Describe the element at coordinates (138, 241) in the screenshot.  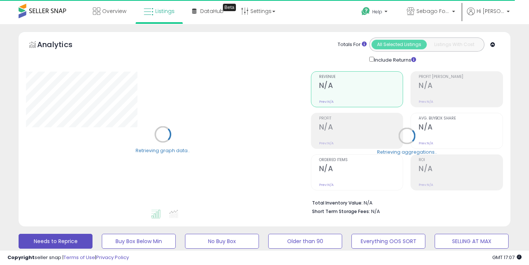
I see `button: Buy Box Below Min` at that location.